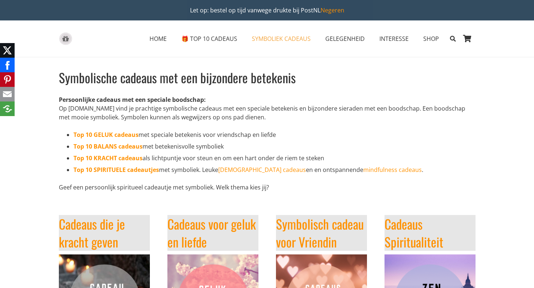 The height and width of the screenshot is (288, 534). Describe the element at coordinates (92, 233) in the screenshot. I see `a: Cadeaus die je kracht geven` at that location.